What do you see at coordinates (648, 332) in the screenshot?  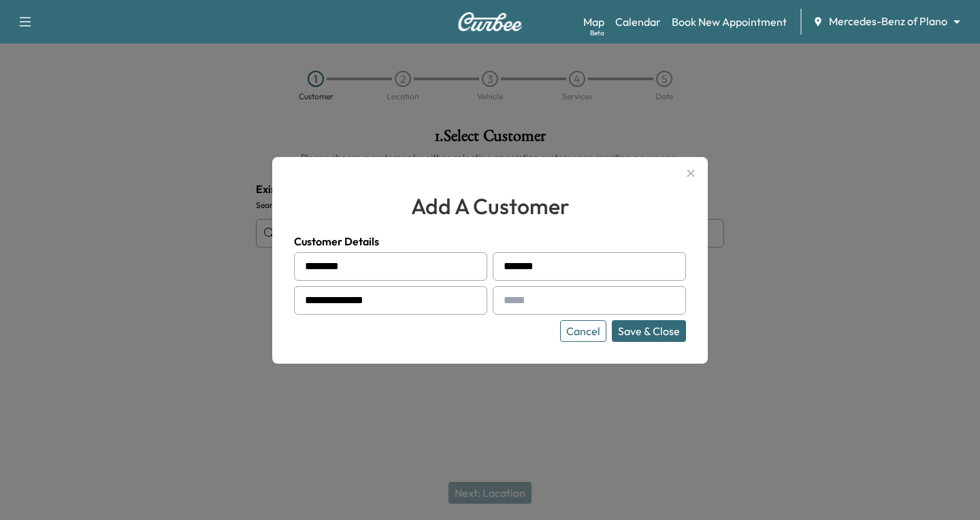 I see `button: Save & Close` at bounding box center [648, 332].